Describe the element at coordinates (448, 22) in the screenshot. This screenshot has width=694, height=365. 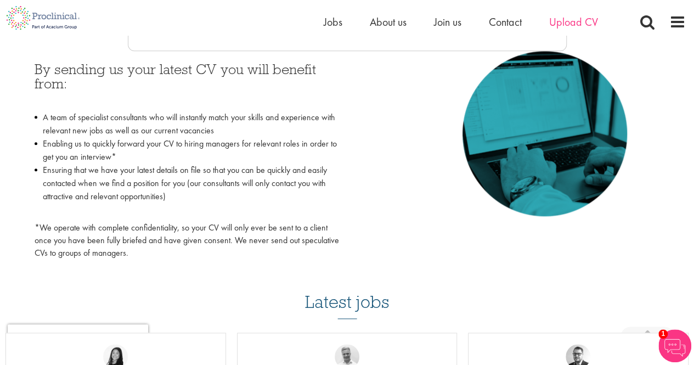
I see `span: Join us` at that location.